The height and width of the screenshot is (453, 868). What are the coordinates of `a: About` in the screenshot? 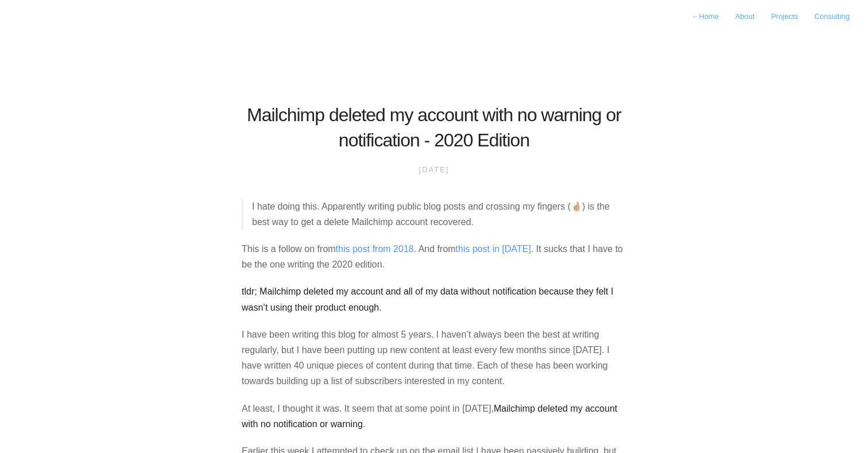 It's located at (745, 16).